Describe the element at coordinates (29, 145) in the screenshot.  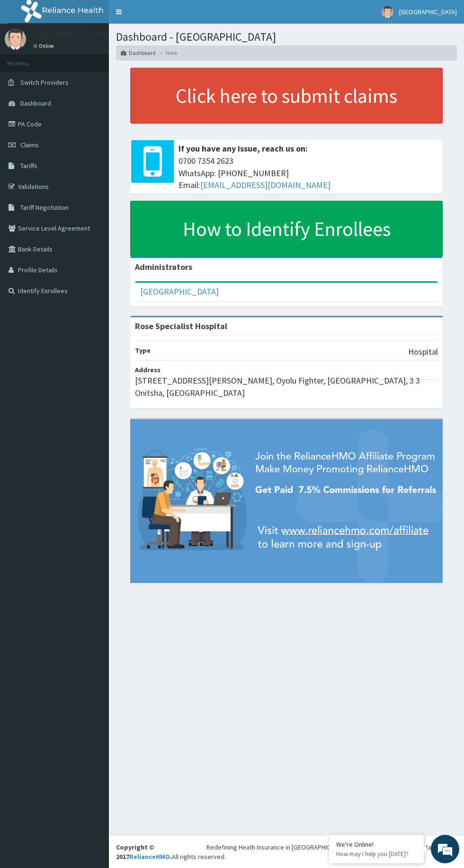
I see `span: Claims` at that location.